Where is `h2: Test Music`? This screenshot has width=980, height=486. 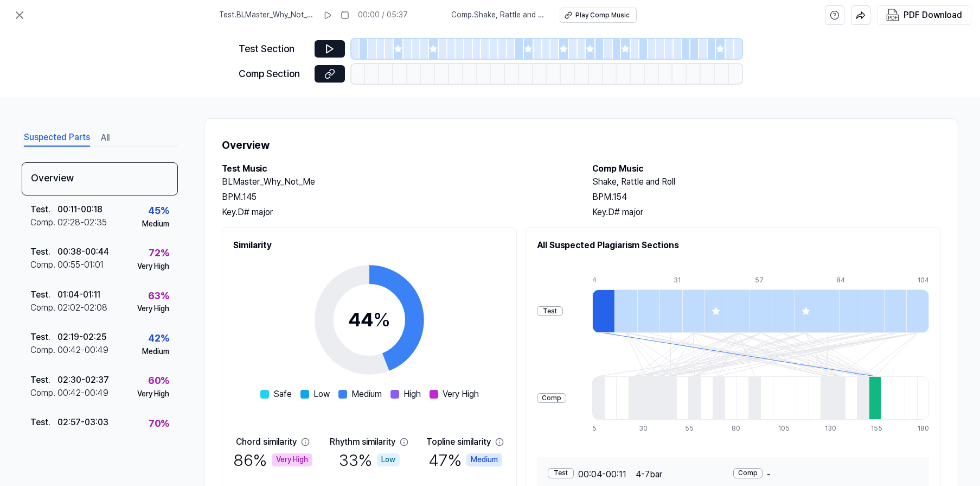 h2: Test Music is located at coordinates (396, 168).